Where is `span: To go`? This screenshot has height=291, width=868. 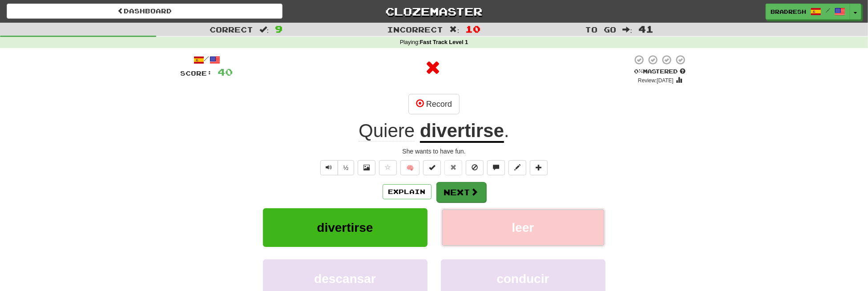
span: To go is located at coordinates (601, 29).